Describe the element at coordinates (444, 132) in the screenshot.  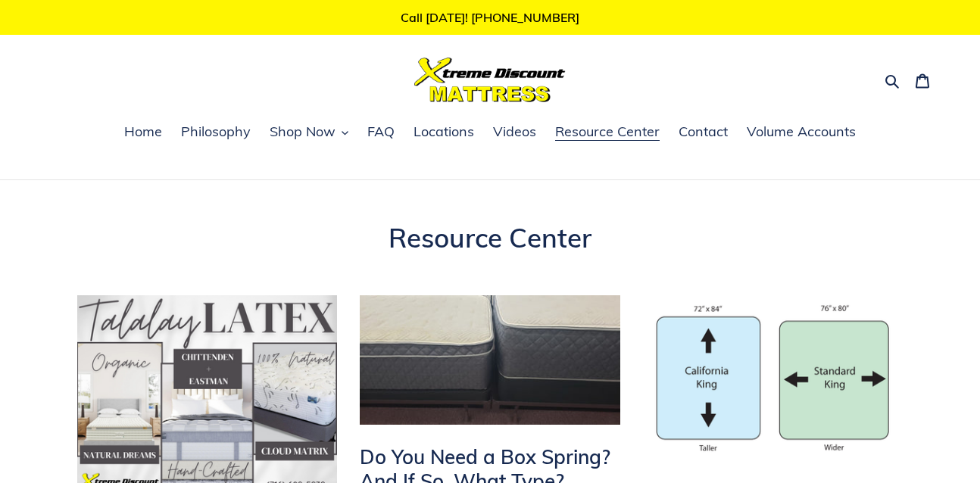
I see `span: Locations` at that location.